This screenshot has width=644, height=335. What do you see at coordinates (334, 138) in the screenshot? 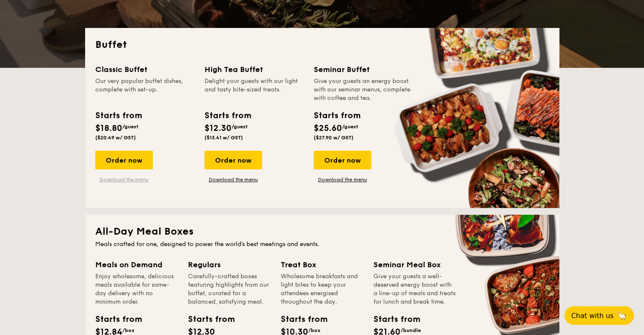
I see `span: ($27.90 w/ GST)` at bounding box center [334, 138].